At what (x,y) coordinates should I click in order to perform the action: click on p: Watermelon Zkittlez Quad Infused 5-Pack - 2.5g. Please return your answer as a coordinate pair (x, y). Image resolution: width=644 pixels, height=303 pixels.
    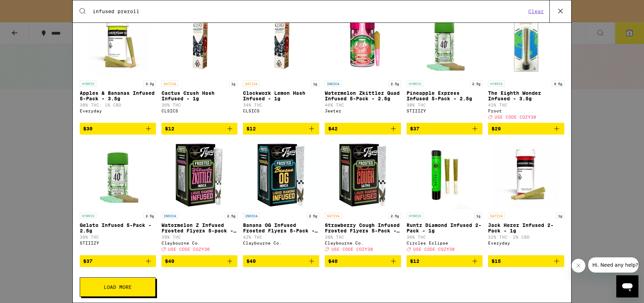
    Looking at the image, I should click on (363, 96).